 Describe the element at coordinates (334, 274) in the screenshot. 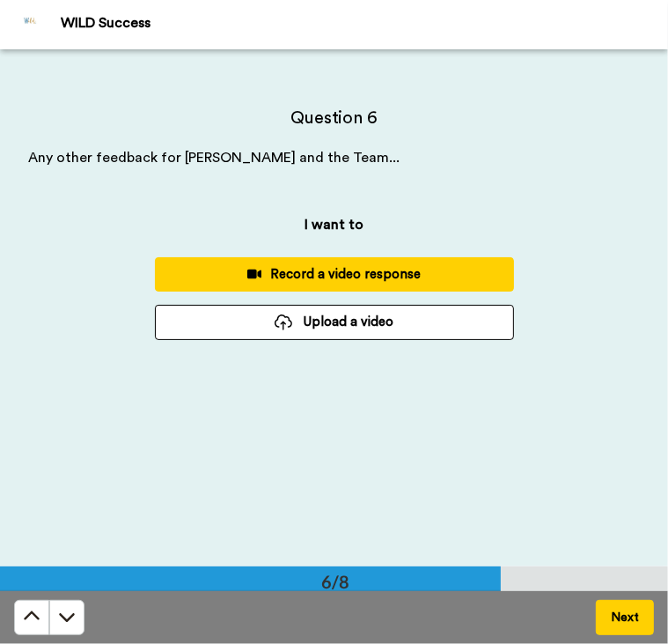

I see `button: Record a video response` at that location.